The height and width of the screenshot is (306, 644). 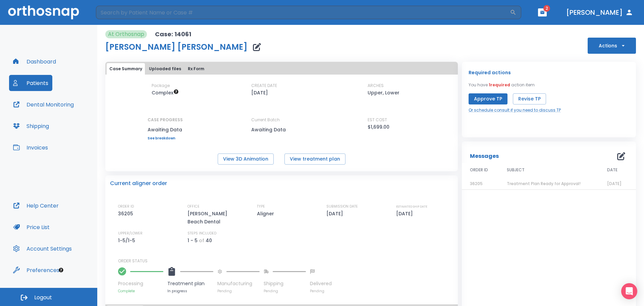 I want to click on button: Invoices, so click(x=30, y=148).